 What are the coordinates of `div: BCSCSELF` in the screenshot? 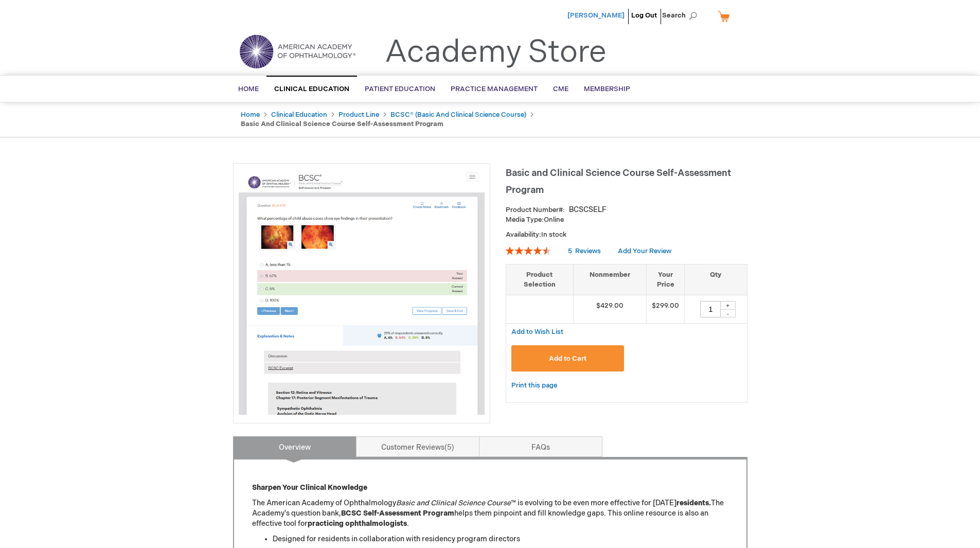 It's located at (588, 210).